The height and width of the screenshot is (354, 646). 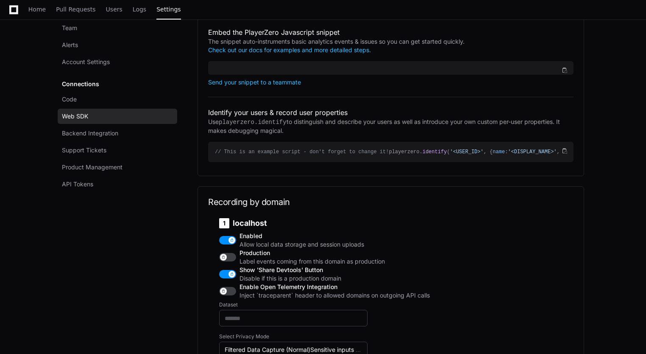 What do you see at coordinates (75, 9) in the screenshot?
I see `span: Pull Requests` at bounding box center [75, 9].